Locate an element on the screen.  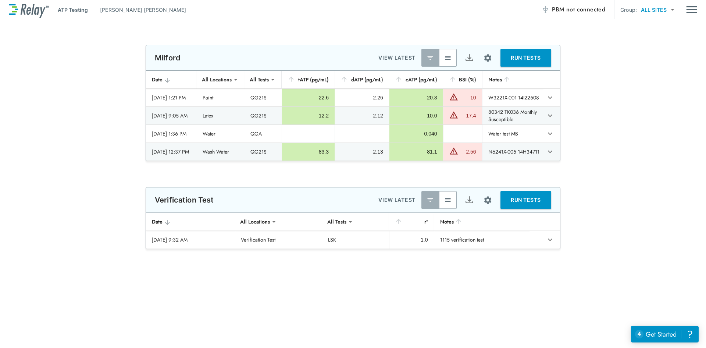
div: BSI (%) is located at coordinates (463, 79).